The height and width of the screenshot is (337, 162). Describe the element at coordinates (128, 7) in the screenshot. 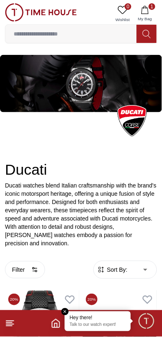

I see `span: 0` at that location.